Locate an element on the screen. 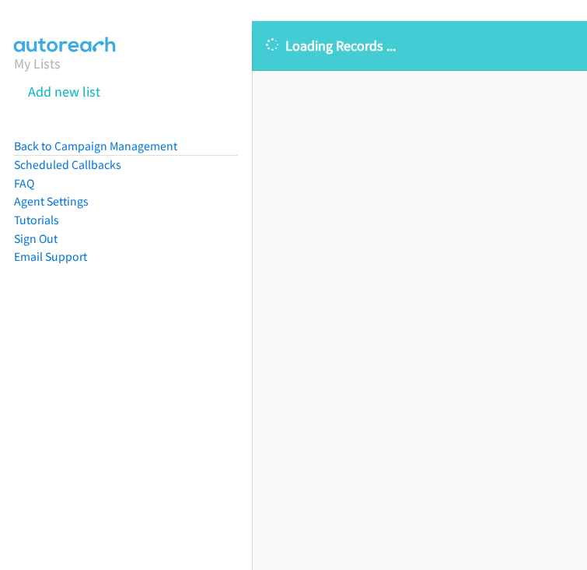  a: Add new list is located at coordinates (64, 91).